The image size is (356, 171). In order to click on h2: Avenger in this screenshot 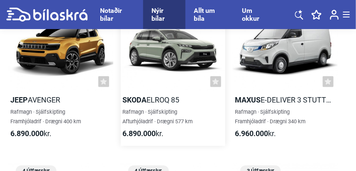, I will do `click(61, 100)`.